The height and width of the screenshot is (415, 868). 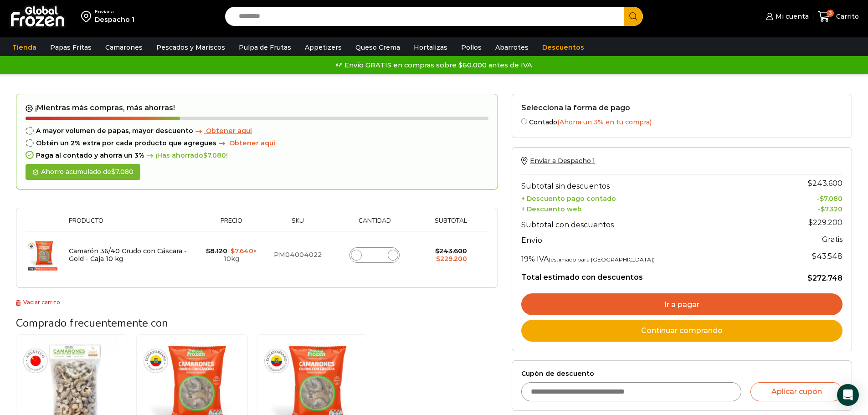 I want to click on th: Precio, so click(x=232, y=224).